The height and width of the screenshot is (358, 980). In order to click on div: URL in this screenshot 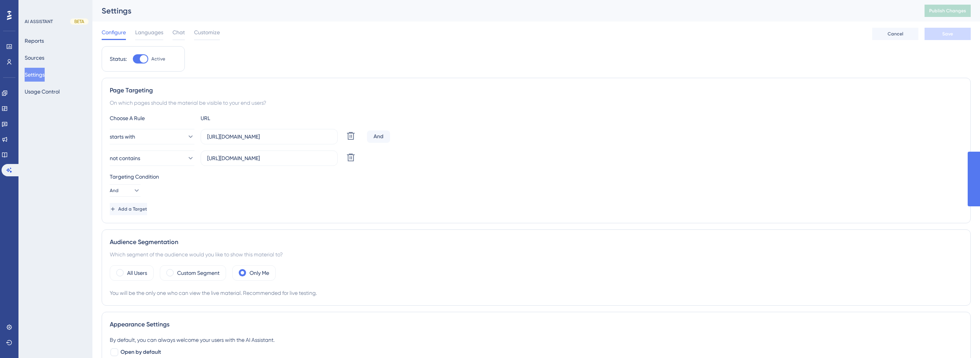, I will do `click(243, 118)`.